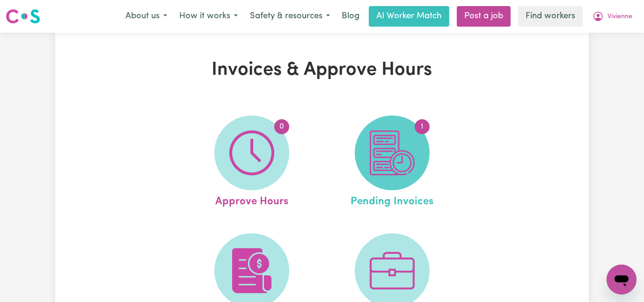 The width and height of the screenshot is (644, 302). Describe the element at coordinates (252, 200) in the screenshot. I see `span: Approve Hours` at that location.